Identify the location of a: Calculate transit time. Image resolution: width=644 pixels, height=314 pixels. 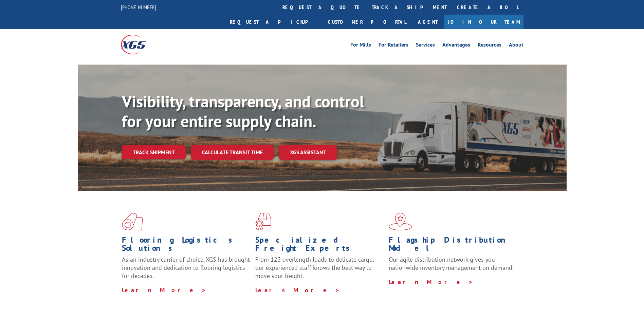
(233, 152).